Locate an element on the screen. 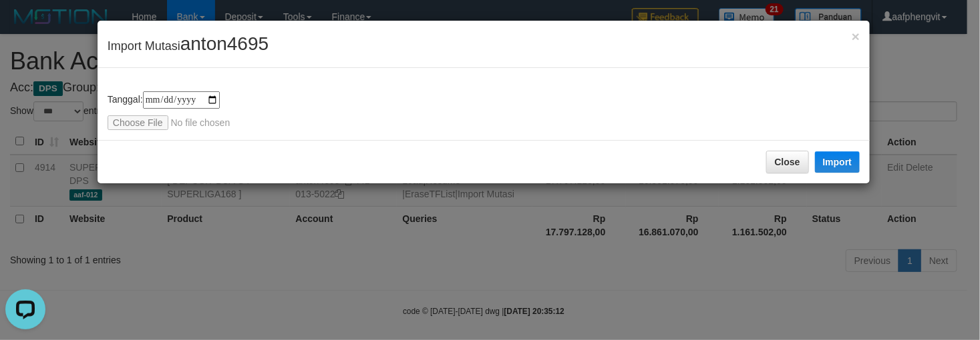  div: Tanggal: is located at coordinates (484, 110).